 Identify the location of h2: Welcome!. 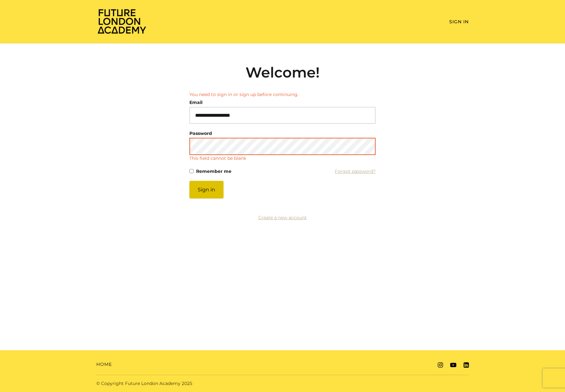
(282, 72).